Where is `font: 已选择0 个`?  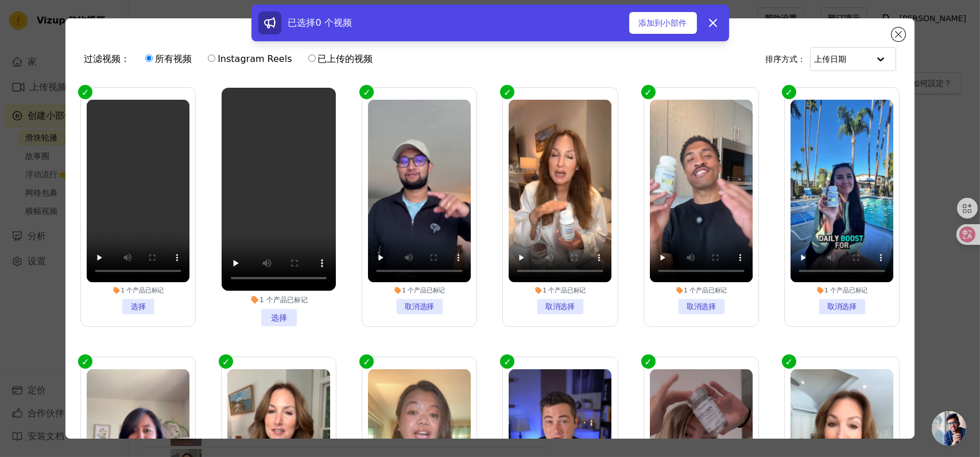
font: 已选择0 个 is located at coordinates (311, 22).